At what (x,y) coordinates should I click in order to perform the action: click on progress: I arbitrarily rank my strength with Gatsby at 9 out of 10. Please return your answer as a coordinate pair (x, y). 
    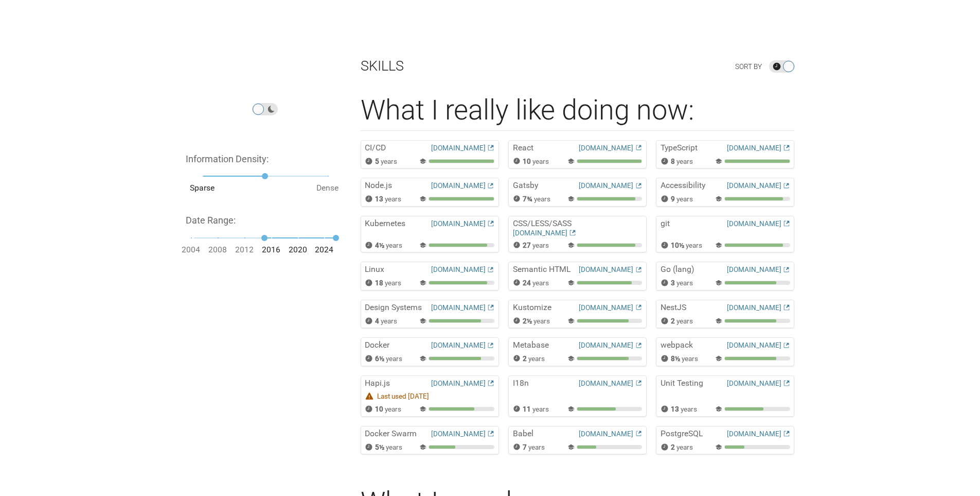
    Looking at the image, I should click on (610, 199).